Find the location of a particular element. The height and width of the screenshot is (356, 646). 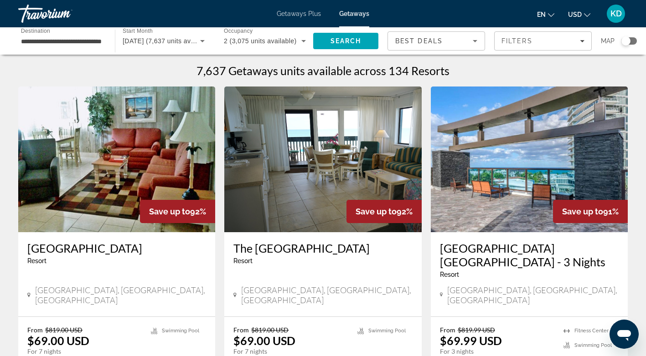

a: Getaways is located at coordinates (354, 14).